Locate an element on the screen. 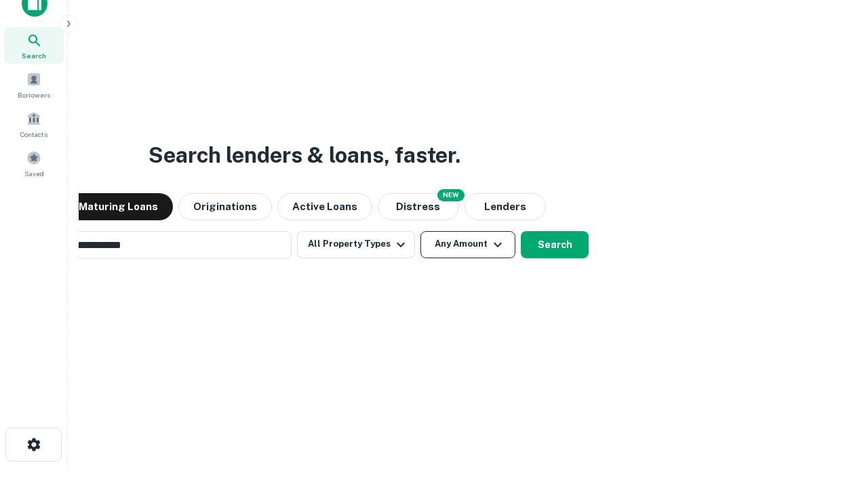 Image resolution: width=868 pixels, height=488 pixels. button: Any Amount is located at coordinates (468, 245).